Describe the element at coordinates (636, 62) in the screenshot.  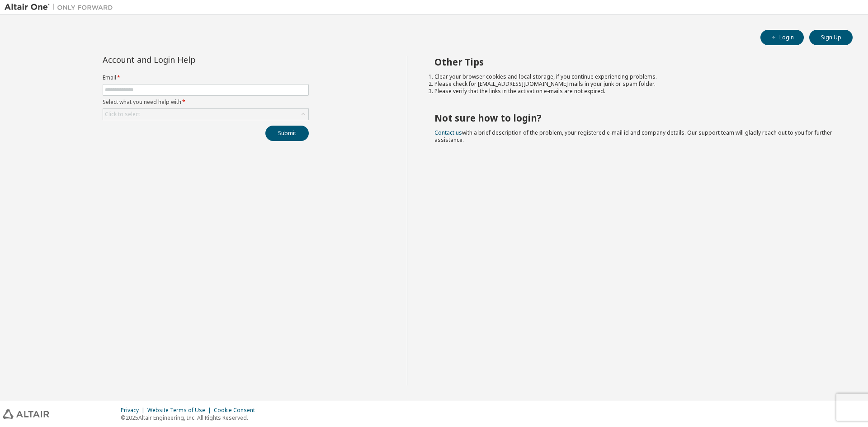
I see `h2: Other Tips` at that location.